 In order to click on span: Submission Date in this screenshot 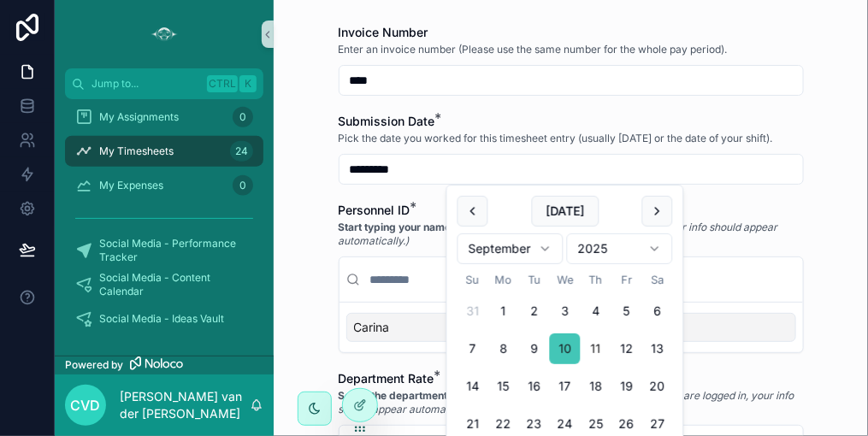, I will do `click(387, 121)`.